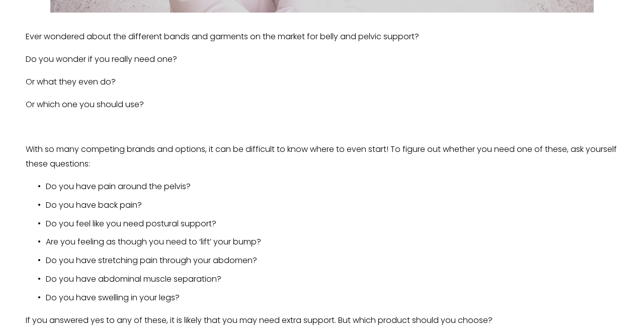  What do you see at coordinates (332, 298) in the screenshot?
I see `p: Do you have swelling in your legs?` at bounding box center [332, 298].